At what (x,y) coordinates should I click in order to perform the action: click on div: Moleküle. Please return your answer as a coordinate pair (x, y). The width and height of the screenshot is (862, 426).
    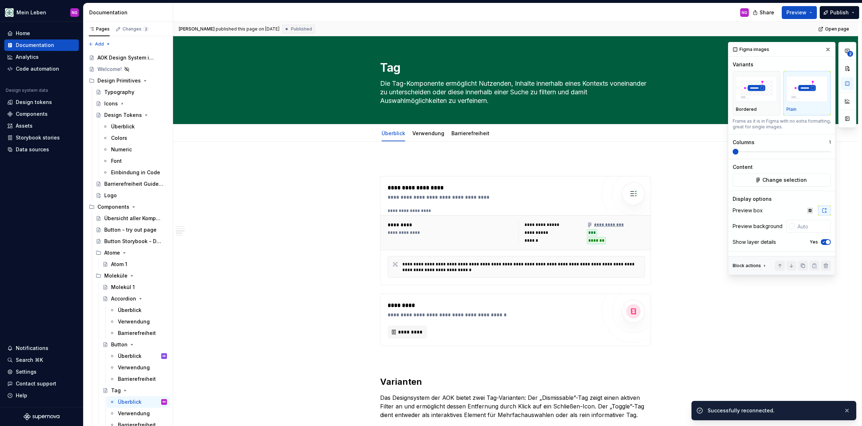
    Looking at the image, I should click on (131, 276).